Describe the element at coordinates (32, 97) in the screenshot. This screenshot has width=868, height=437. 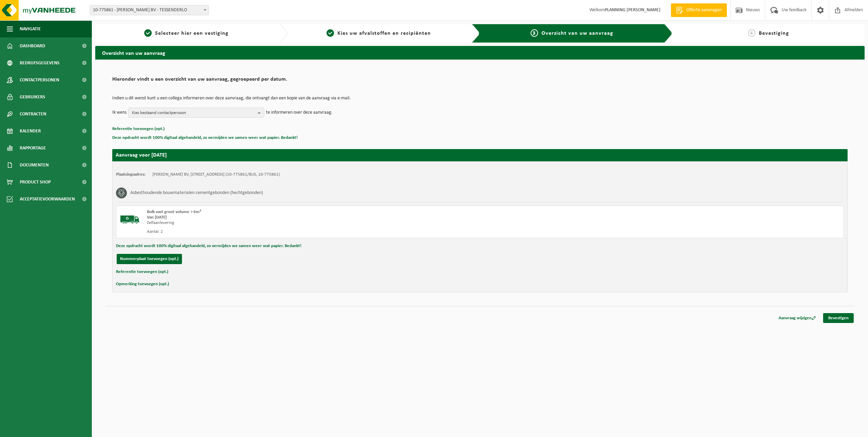
I see `span: Gebruikers` at that location.